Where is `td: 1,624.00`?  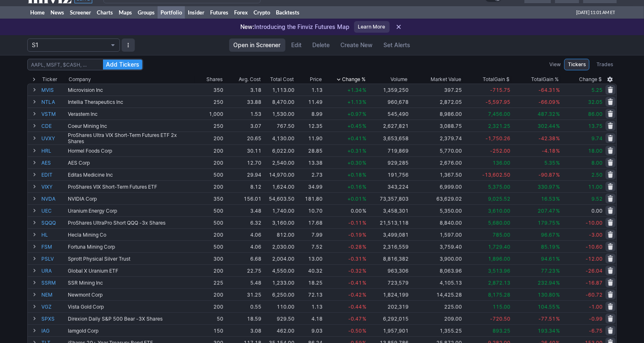 td: 1,624.00 is located at coordinates (279, 186).